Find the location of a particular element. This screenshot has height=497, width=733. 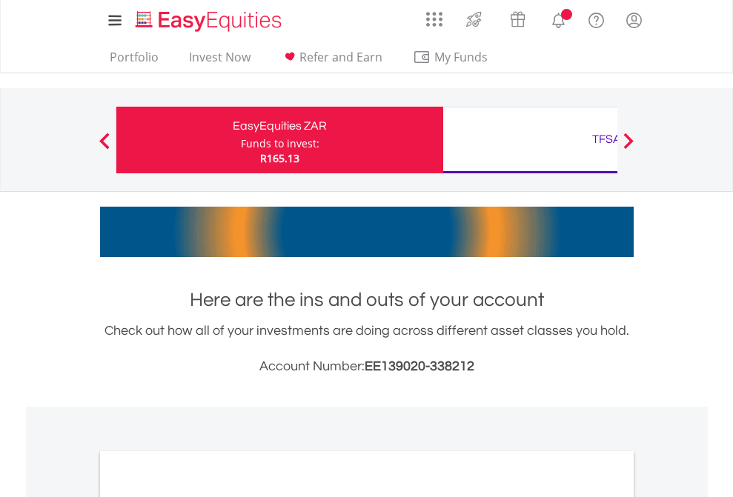

button: Previous is located at coordinates (104, 147).